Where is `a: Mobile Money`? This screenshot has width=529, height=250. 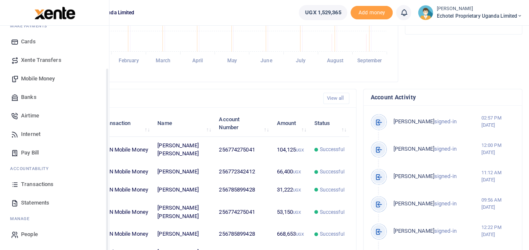
a: Mobile Money is located at coordinates (54, 79).